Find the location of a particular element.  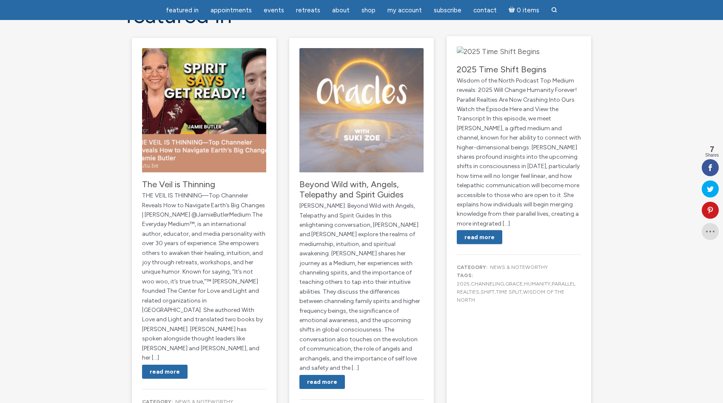

span: 0 items is located at coordinates (528, 10).